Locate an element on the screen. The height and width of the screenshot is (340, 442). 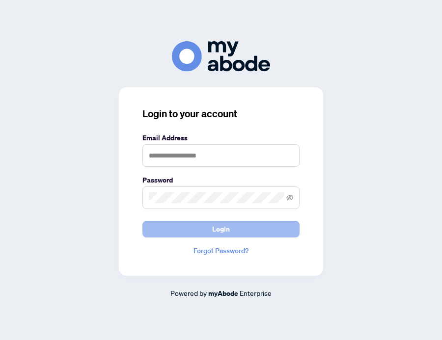
label: Email Address is located at coordinates (221, 138).